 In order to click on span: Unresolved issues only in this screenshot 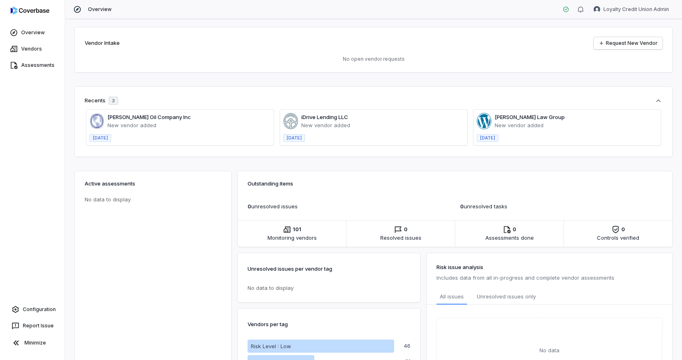, I will do `click(506, 297)`.